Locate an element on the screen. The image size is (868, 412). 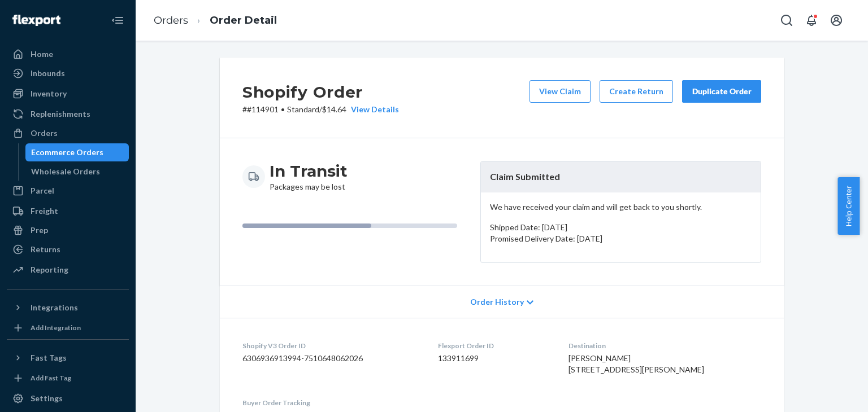
a: Reporting is located at coordinates (68, 270).